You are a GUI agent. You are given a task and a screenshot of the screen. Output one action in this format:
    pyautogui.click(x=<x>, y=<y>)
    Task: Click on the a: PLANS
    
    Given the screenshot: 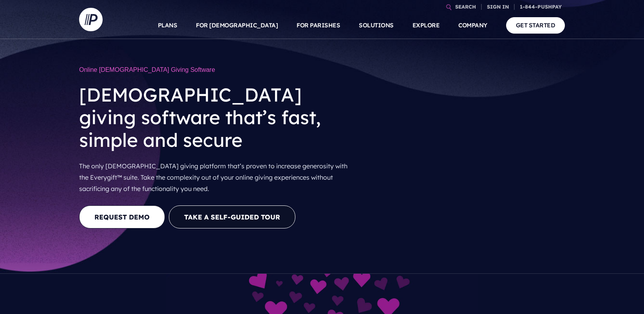 What is the action you would take?
    pyautogui.click(x=168, y=26)
    